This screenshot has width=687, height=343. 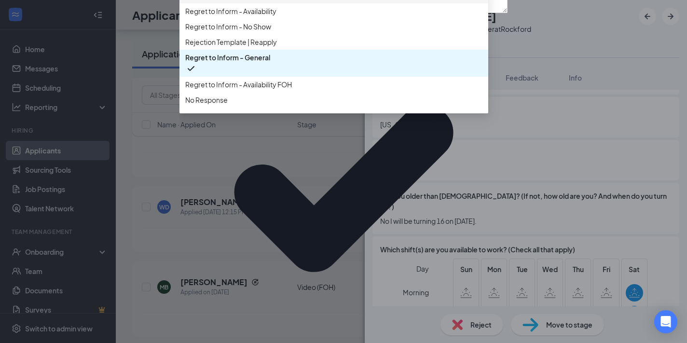 I want to click on span: No Response, so click(x=206, y=100).